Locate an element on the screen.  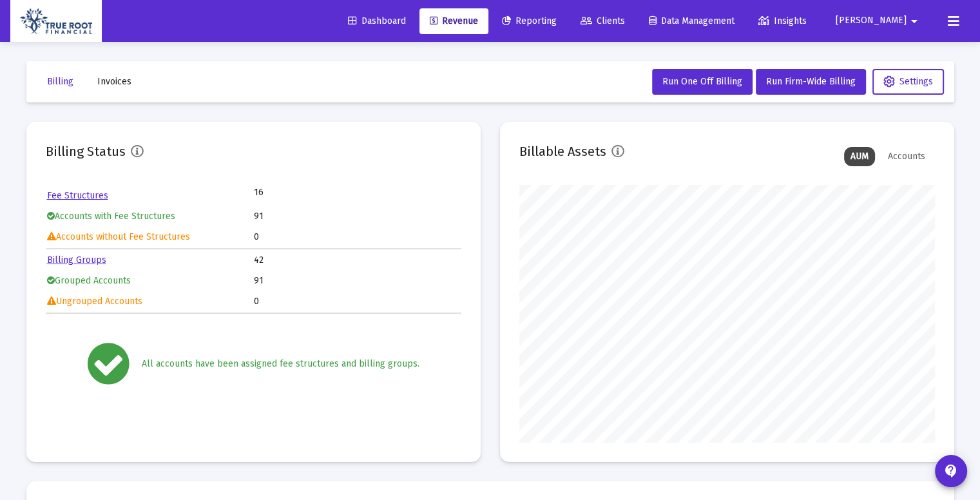
a: Billing Groups is located at coordinates (77, 260).